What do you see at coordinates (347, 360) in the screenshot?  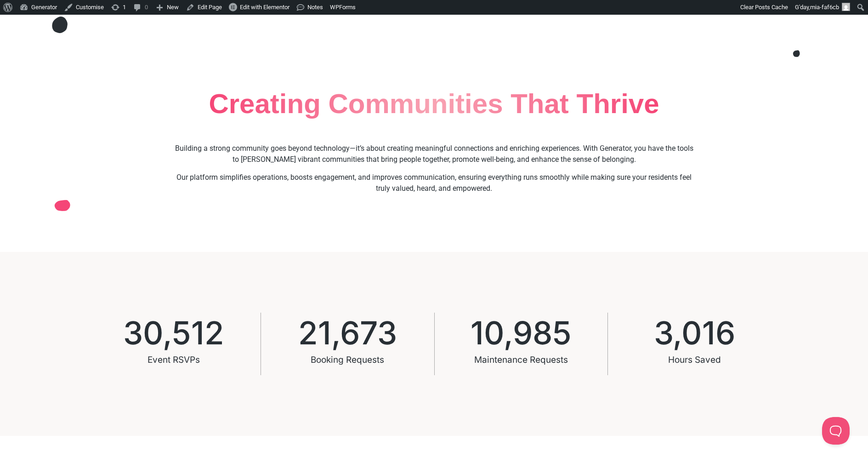 I see `div: Booking Requests` at bounding box center [347, 360].